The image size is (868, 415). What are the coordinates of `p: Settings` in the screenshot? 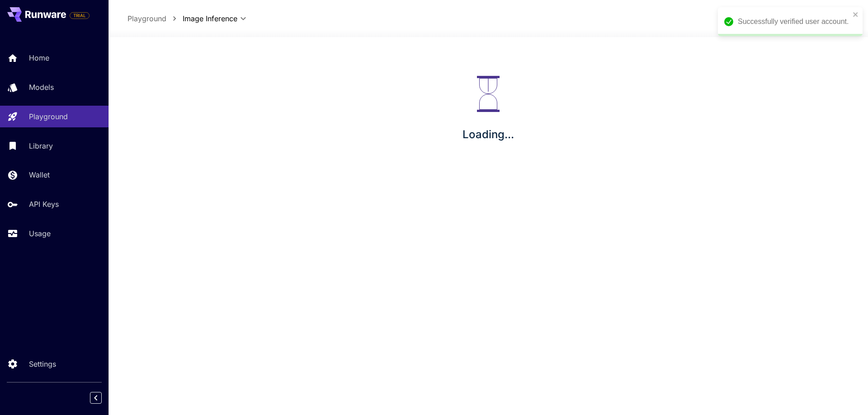 It's located at (42, 364).